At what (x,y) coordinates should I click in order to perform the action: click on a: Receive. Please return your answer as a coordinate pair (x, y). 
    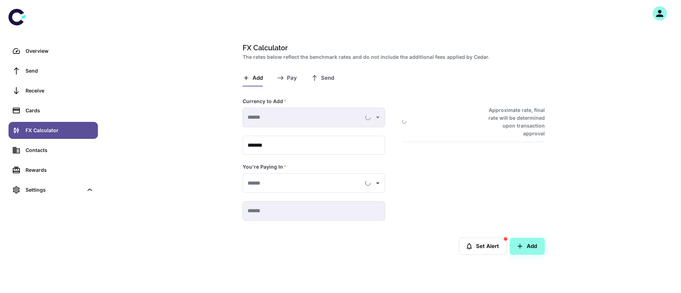
    Looking at the image, I should click on (53, 91).